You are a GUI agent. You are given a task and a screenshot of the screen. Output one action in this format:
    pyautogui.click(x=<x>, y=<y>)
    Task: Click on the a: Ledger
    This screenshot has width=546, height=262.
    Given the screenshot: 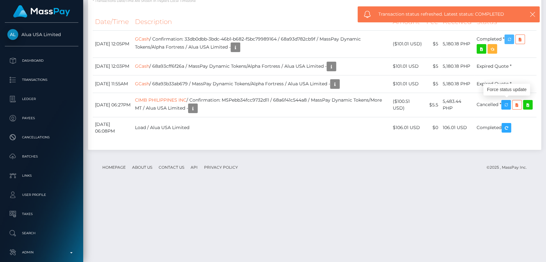 What is the action you would take?
    pyautogui.click(x=42, y=99)
    